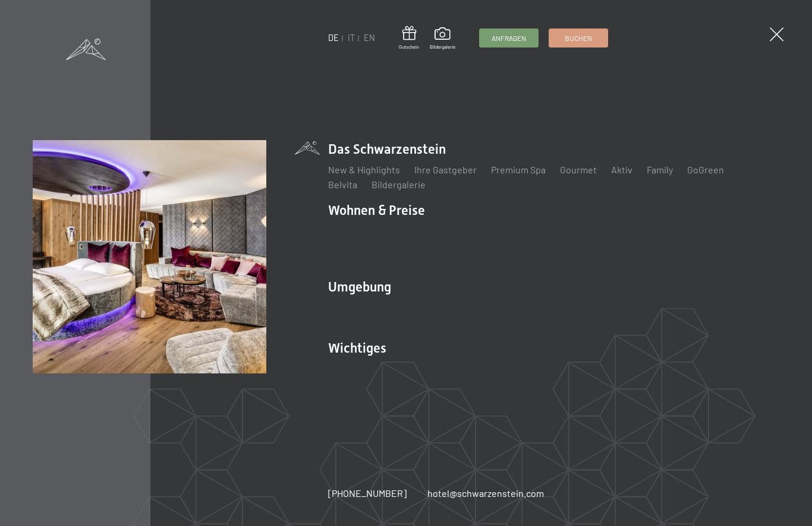 This screenshot has height=526, width=812. Describe the element at coordinates (369, 38) in the screenshot. I see `a: EN` at that location.